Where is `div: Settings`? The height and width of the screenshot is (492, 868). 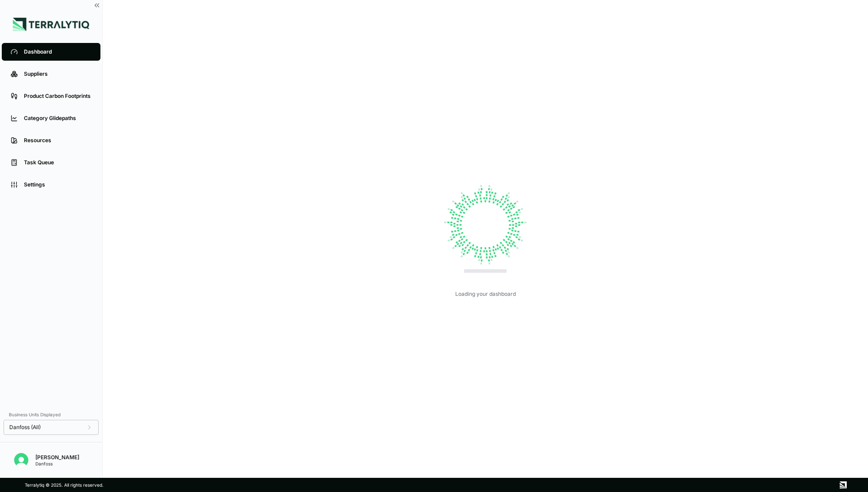 div: Settings is located at coordinates (57, 185).